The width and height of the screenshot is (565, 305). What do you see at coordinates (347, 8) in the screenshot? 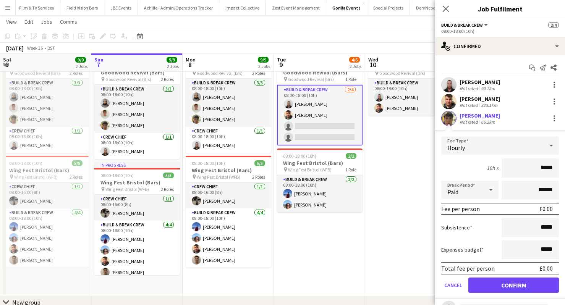
I see `button: Gorilla Events` at bounding box center [347, 8].